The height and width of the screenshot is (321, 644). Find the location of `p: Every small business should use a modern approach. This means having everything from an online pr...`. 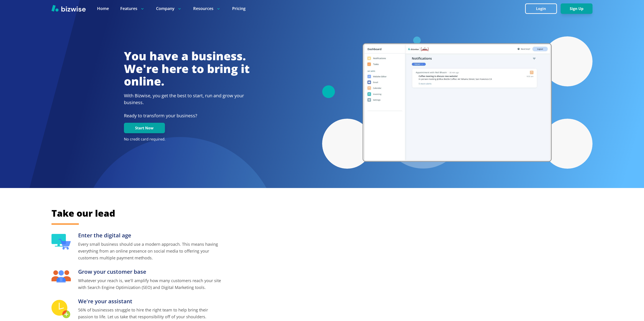

p: Every small business should use a modern approach. This means having everything from an online pr... is located at coordinates (150, 251).